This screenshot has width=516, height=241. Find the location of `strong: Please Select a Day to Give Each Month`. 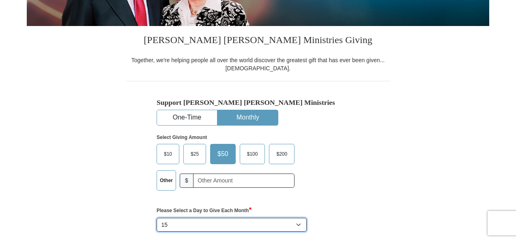

strong: Please Select a Day to Give Each Month is located at coordinates (204, 210).